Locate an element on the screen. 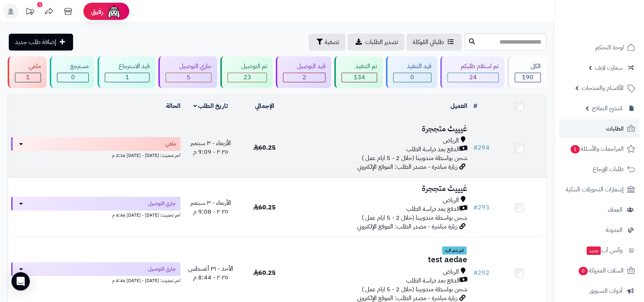 The height and width of the screenshot is (302, 644). div: تم التوصيل is located at coordinates (248, 66).